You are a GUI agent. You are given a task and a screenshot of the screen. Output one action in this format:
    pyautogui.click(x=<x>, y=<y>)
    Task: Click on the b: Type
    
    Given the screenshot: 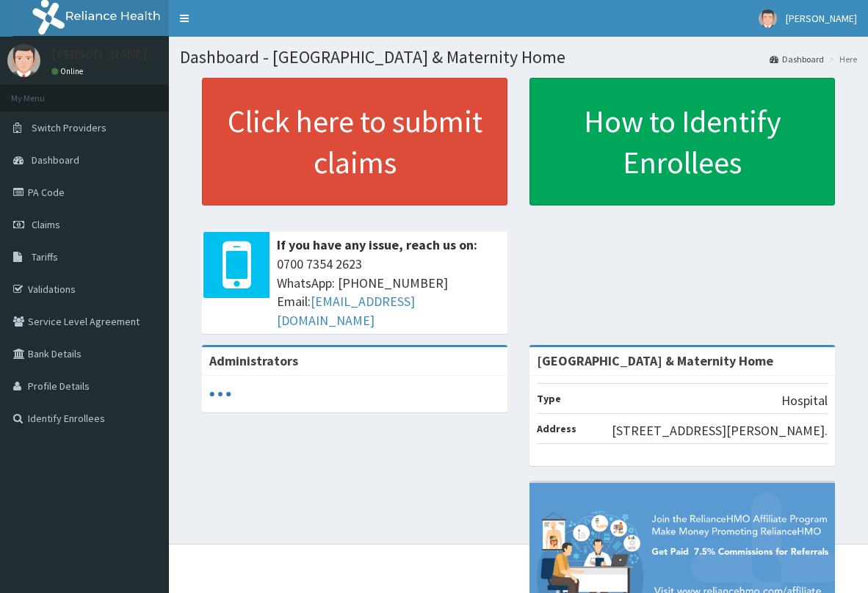 What is the action you would take?
    pyautogui.click(x=548, y=399)
    